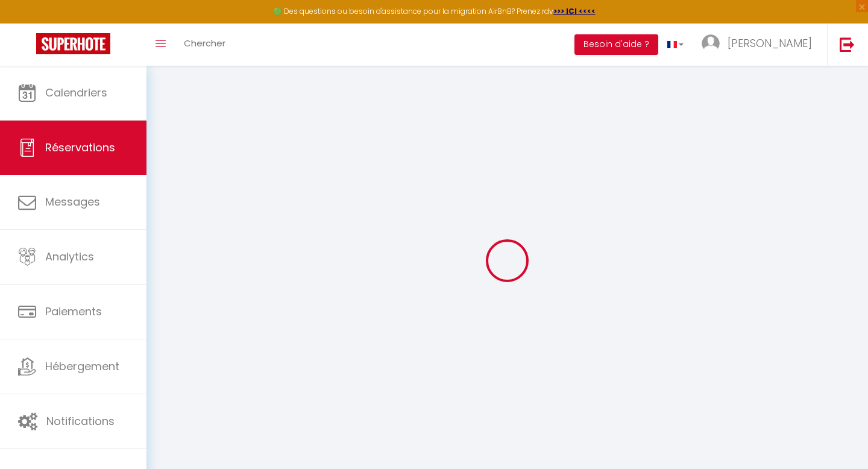 Image resolution: width=868 pixels, height=469 pixels. I want to click on span: Notifications, so click(80, 420).